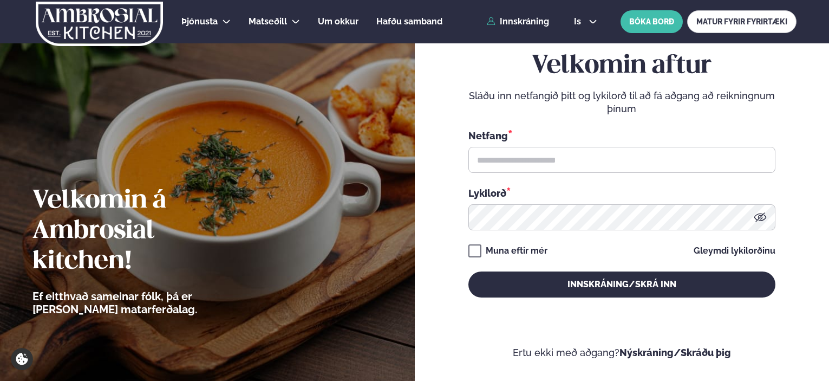 The height and width of the screenshot is (381, 829). I want to click on span: Matseðill, so click(268, 21).